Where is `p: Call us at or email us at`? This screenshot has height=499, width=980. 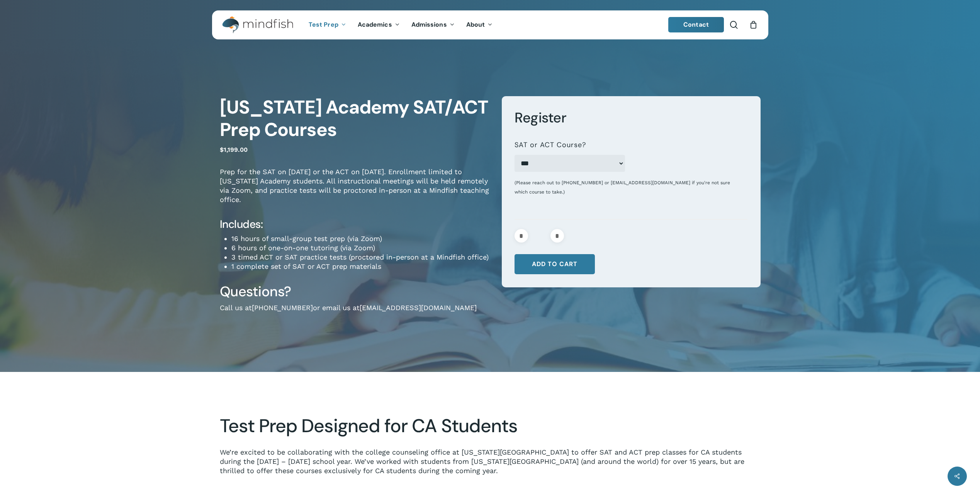 p: Call us at or email us at is located at coordinates (355, 313).